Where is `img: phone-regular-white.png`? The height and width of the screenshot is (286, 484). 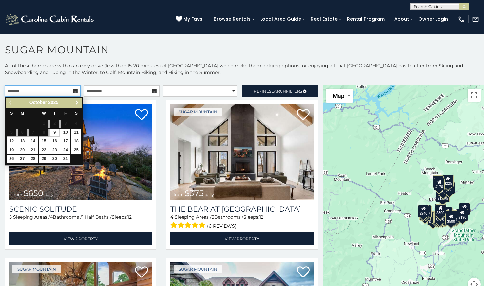 img: phone-regular-white.png is located at coordinates (462, 19).